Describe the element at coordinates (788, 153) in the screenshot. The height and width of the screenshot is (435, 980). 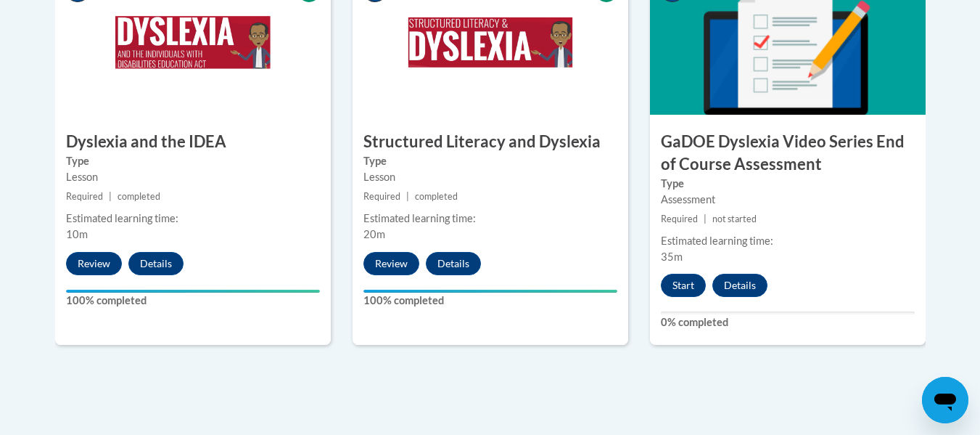
I see `h3: GaDOE Dyslexia Video Series End of Course Assessment` at that location.